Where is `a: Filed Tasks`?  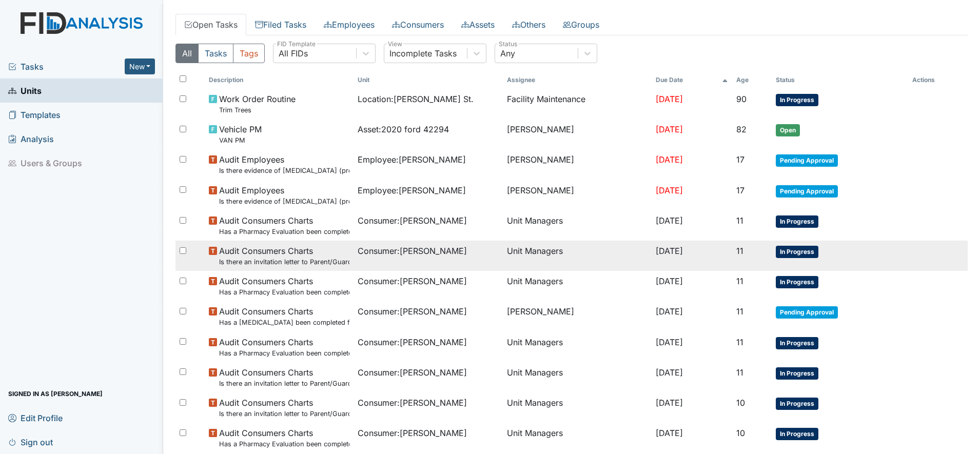
a: Filed Tasks is located at coordinates (281, 25).